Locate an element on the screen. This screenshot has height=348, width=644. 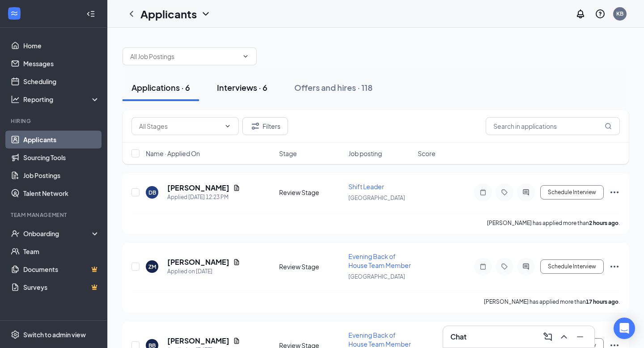
button: Minimize is located at coordinates (580, 337).